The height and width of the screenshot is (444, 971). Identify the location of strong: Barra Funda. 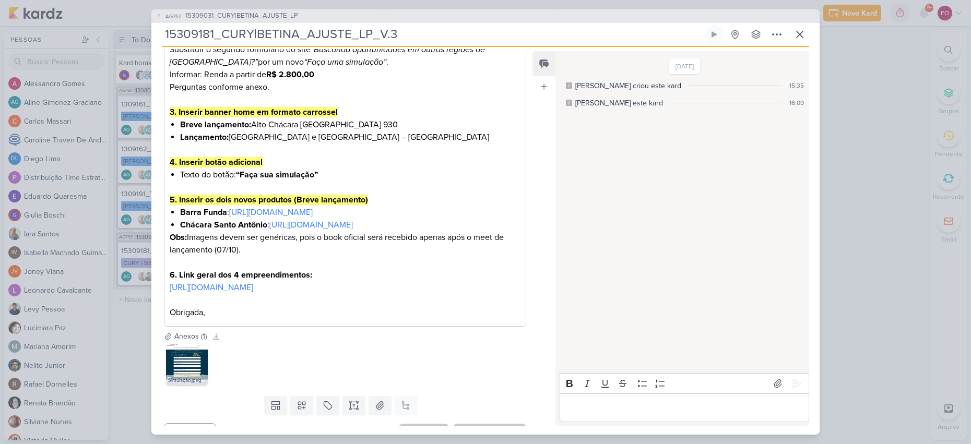
(204, 212).